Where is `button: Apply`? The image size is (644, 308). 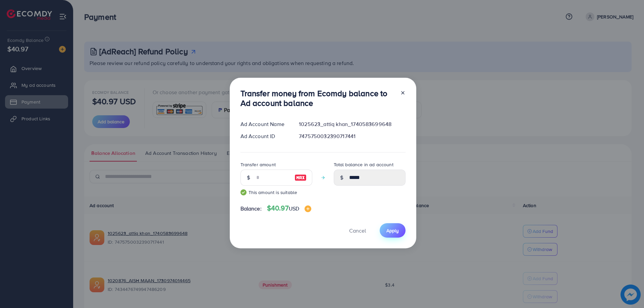
button: Apply is located at coordinates (393, 230).